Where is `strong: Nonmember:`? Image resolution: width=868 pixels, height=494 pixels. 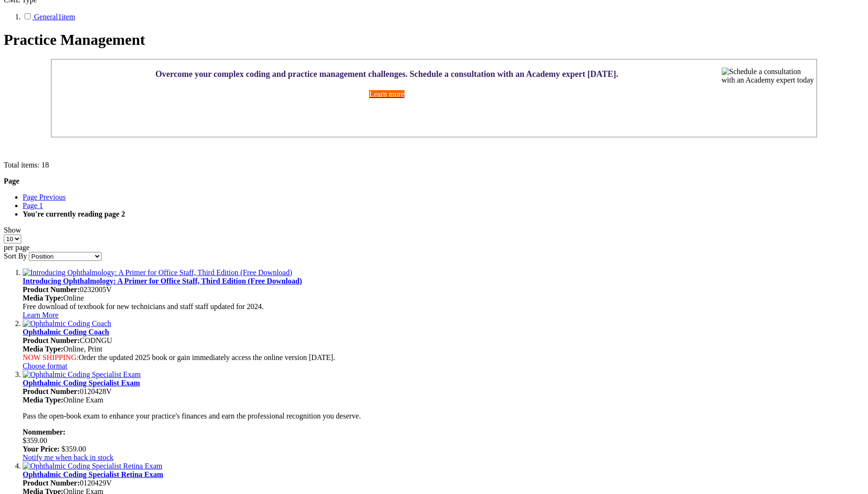 strong: Nonmember: is located at coordinates (44, 431).